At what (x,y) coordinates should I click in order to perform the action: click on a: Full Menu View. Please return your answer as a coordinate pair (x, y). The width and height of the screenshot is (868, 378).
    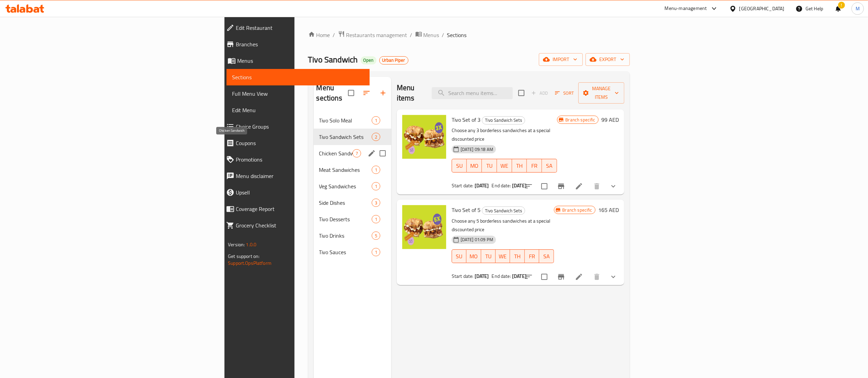
    Looking at the image, I should click on (298, 94).